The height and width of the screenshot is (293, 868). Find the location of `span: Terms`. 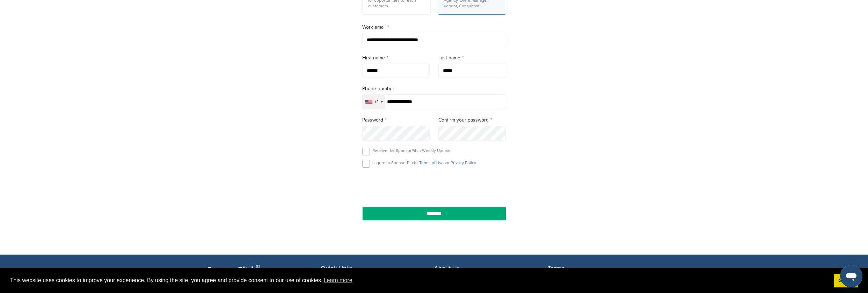

span: Terms is located at coordinates (556, 268).